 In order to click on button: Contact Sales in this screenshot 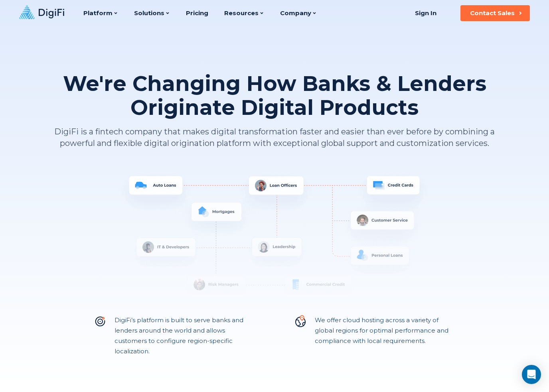, I will do `click(495, 13)`.